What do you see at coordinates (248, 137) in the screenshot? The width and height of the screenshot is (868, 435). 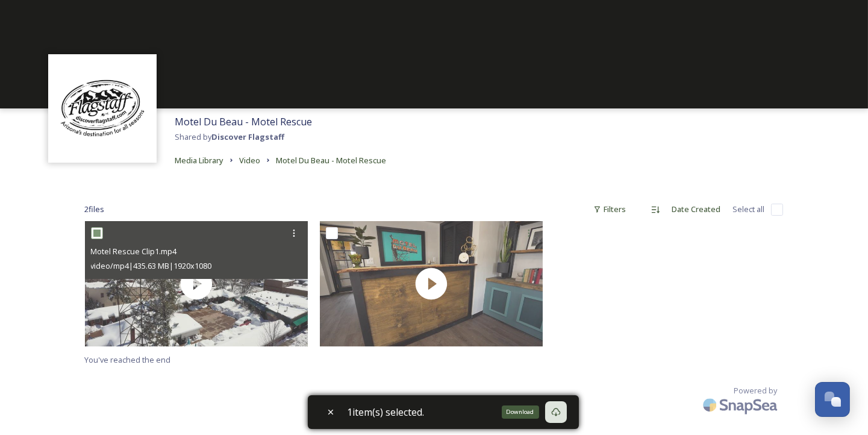 I see `strong: Discover Flagstaff` at bounding box center [248, 137].